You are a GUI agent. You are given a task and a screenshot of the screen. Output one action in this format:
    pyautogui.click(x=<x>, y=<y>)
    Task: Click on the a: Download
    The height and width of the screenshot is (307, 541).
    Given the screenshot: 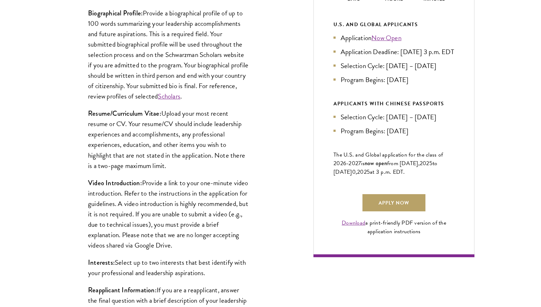 What is the action you would take?
    pyautogui.click(x=354, y=223)
    